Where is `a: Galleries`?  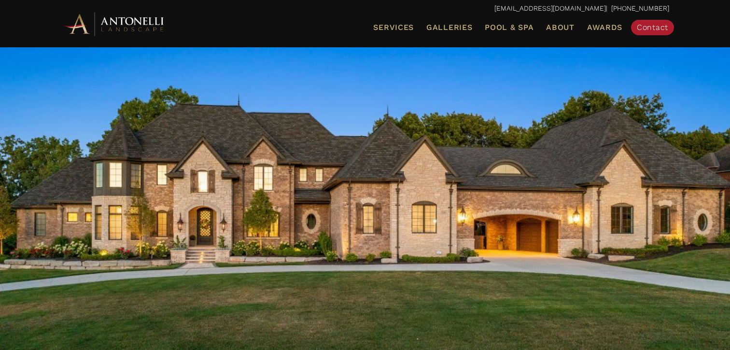
a: Galleries is located at coordinates (449, 28).